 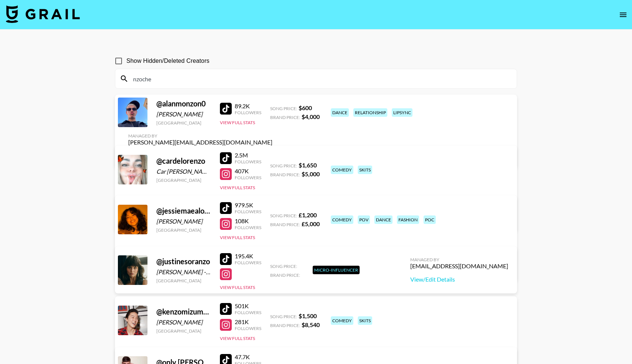 I want to click on div: 281K, so click(x=248, y=322).